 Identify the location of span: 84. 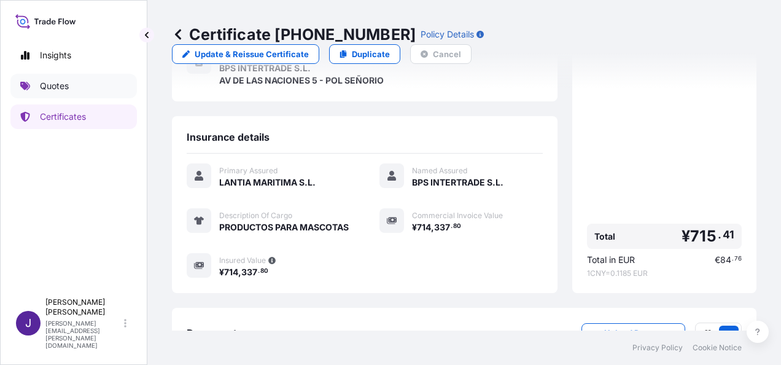
(725, 260).